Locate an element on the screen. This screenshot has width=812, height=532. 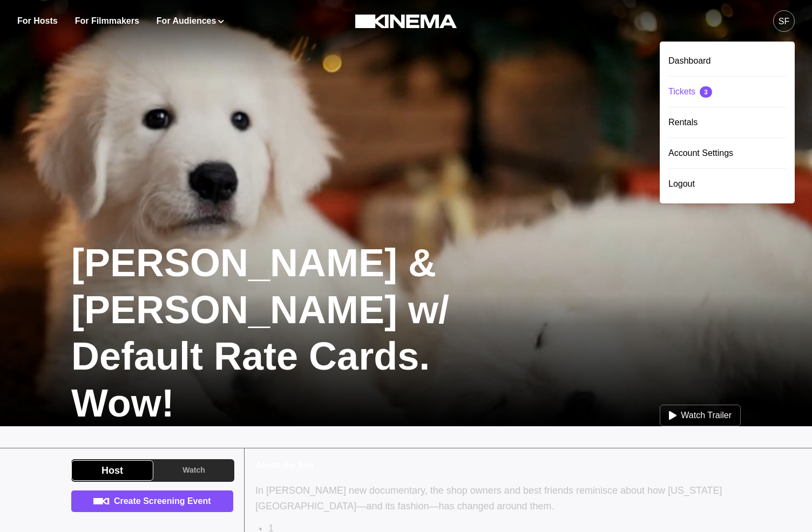
p: About the film is located at coordinates (498, 466).